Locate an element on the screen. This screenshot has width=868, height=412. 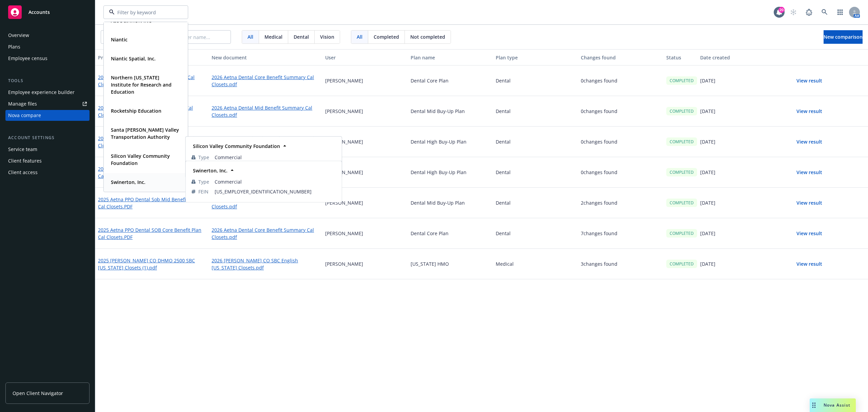
div: Client features is located at coordinates (25, 161).